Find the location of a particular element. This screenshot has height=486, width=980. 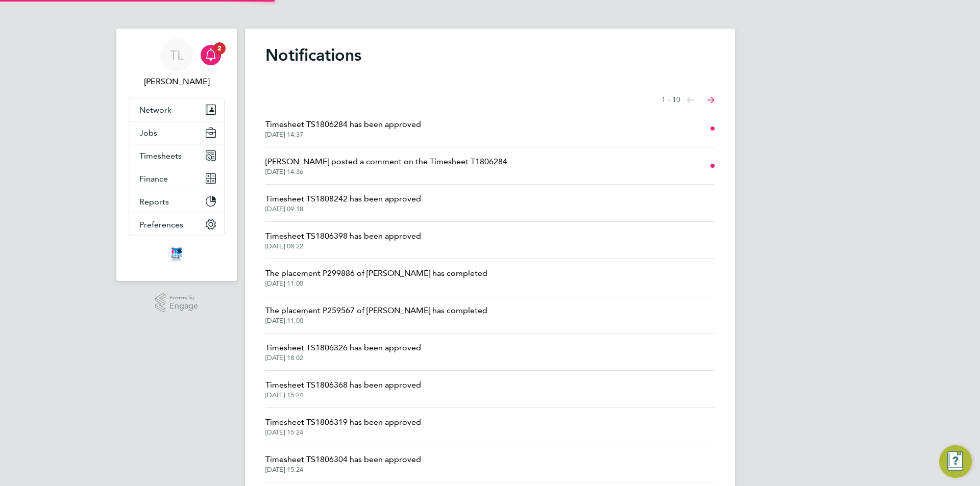

span: Preferences is located at coordinates (161, 225).